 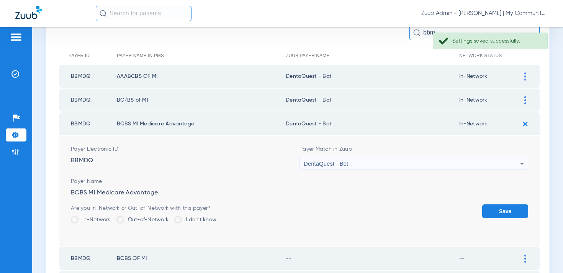 I want to click on div: Settings saved successfully., so click(x=496, y=41).